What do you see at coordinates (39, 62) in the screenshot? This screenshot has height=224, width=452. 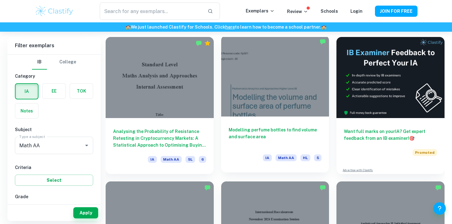 I see `button: IB` at bounding box center [39, 62].